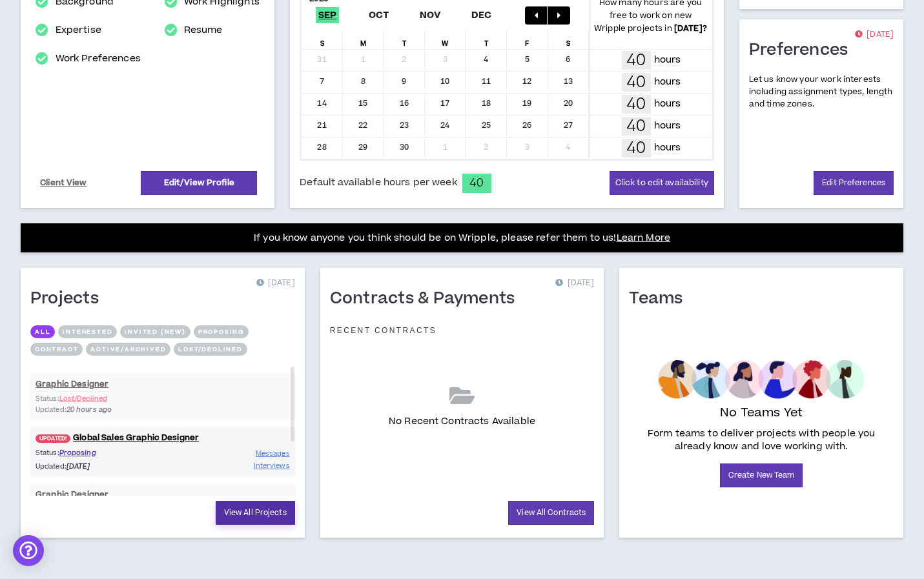 This screenshot has width=924, height=579. Describe the element at coordinates (430, 15) in the screenshot. I see `span: Nov` at that location.